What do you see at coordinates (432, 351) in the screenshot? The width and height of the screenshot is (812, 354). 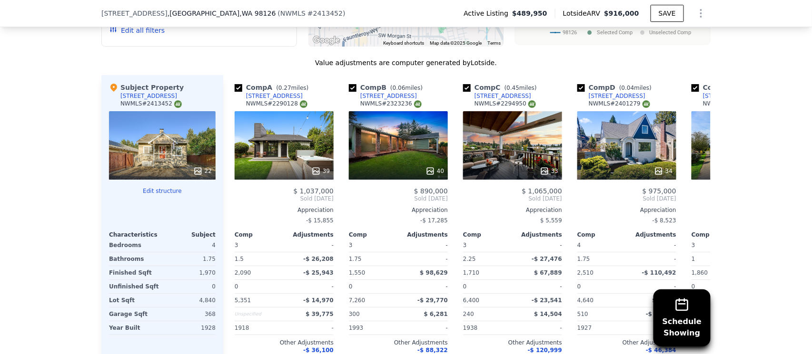 I see `span: -$ 88,322` at bounding box center [432, 351].